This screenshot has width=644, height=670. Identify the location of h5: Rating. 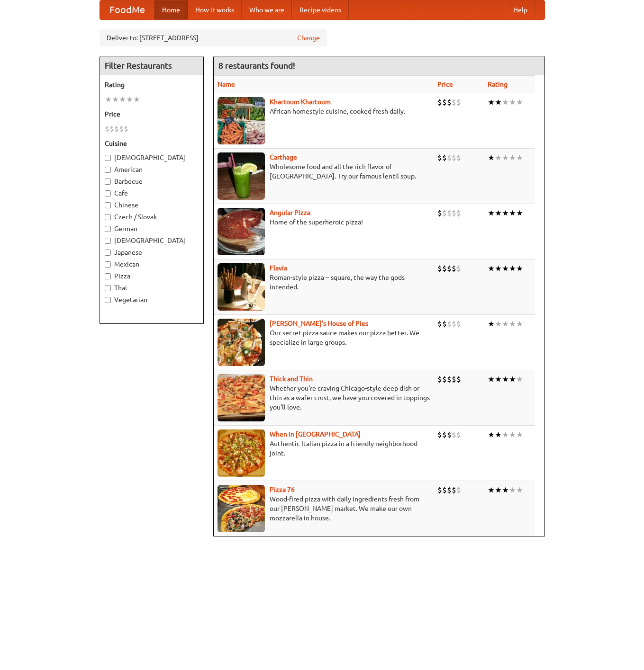
(152, 84).